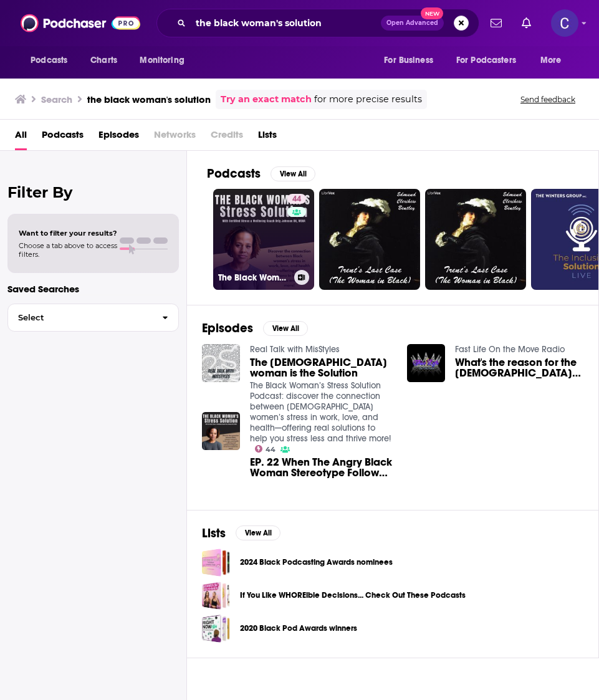 The height and width of the screenshot is (700, 599). What do you see at coordinates (68, 250) in the screenshot?
I see `span: Choose a tab above to access filters.` at bounding box center [68, 250].